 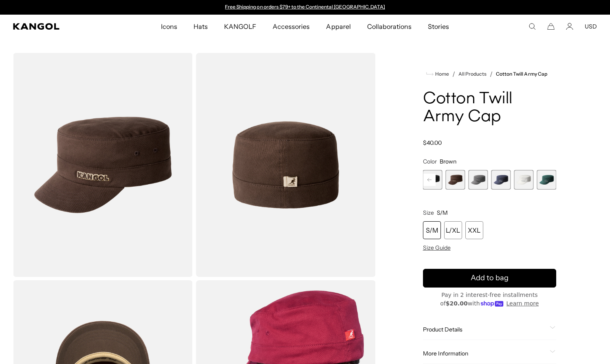 I want to click on span: Stories, so click(x=438, y=26).